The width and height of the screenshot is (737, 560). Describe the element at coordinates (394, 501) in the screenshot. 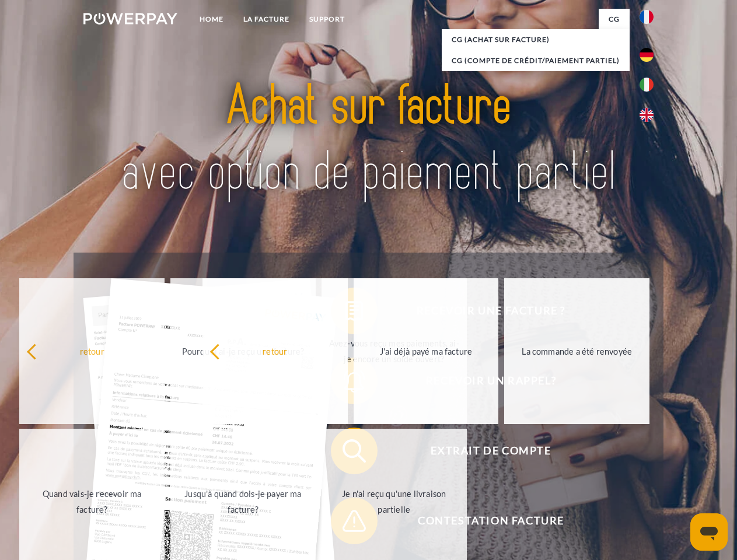

I see `div: Je n'ai reçu qu'une livraison partielle` at that location.